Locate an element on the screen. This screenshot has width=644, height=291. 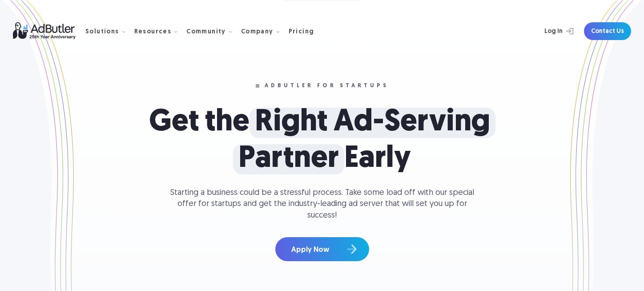
div: Solutions is located at coordinates (102, 32).